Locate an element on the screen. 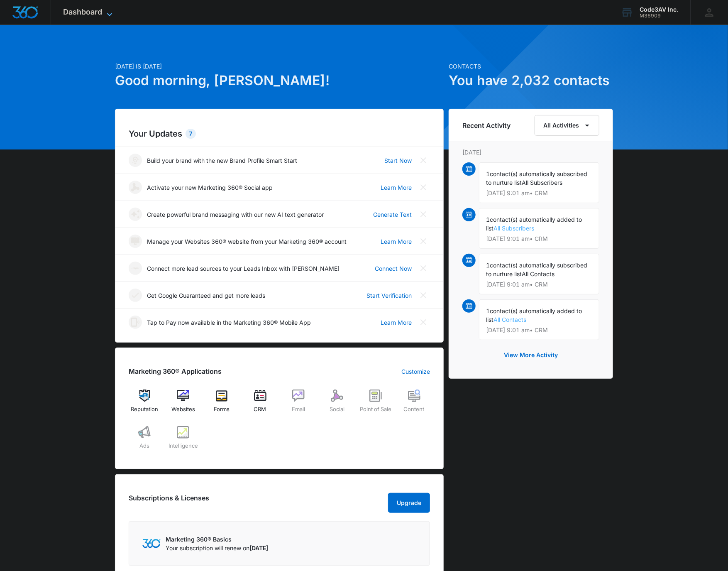 This screenshot has width=728, height=571. span: Social is located at coordinates (337, 409).